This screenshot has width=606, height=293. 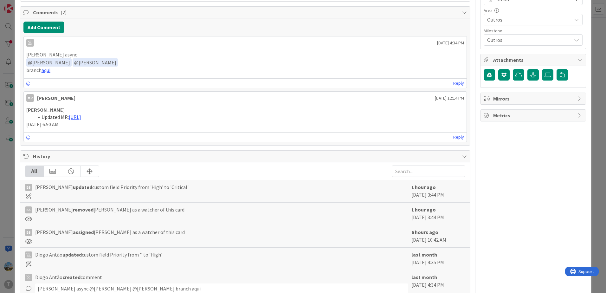 What do you see at coordinates (246, 12) in the screenshot?
I see `span: Comments` at bounding box center [246, 12].